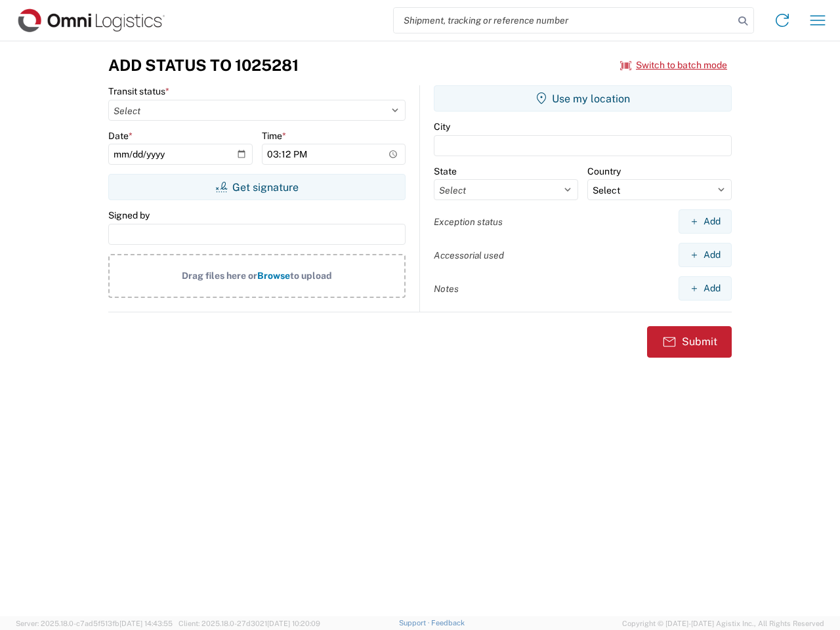 The width and height of the screenshot is (840, 630). Describe the element at coordinates (604, 172) in the screenshot. I see `label: Country` at that location.